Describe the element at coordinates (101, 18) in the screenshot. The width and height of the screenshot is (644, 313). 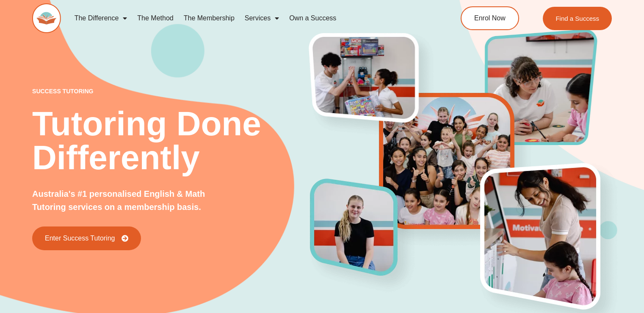
I see `a: The Difference` at that location.